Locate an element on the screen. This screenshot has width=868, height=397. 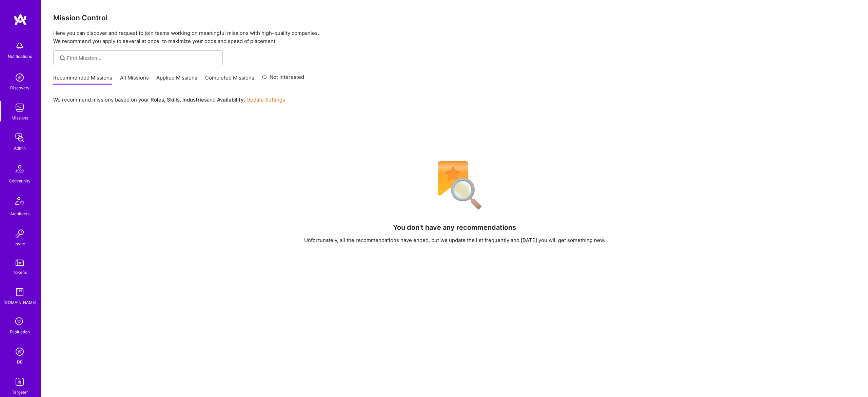
i: icon SearchGrey is located at coordinates (63, 58).